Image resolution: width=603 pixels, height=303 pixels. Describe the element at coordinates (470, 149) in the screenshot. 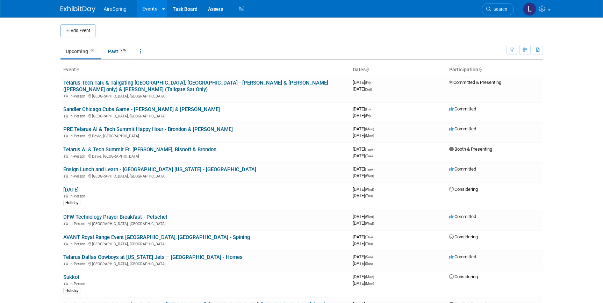

I see `span: Booth & Presenting` at that location.